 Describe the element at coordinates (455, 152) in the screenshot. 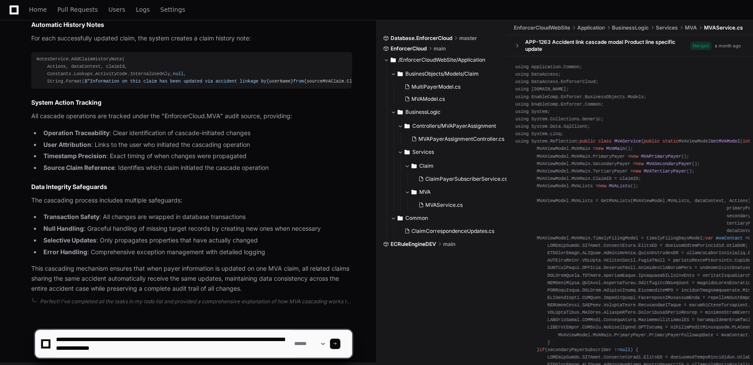

I see `button: Services` at that location.